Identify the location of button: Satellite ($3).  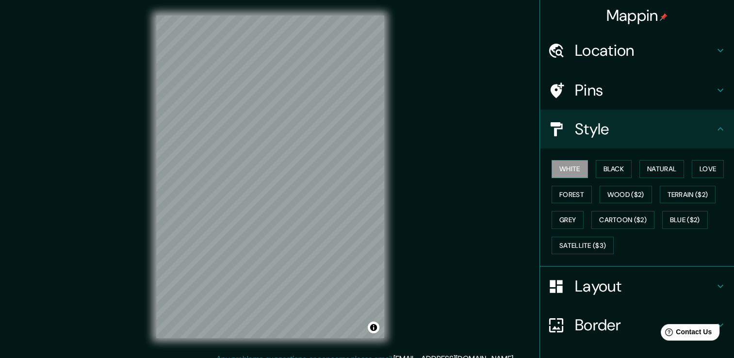
(583, 246).